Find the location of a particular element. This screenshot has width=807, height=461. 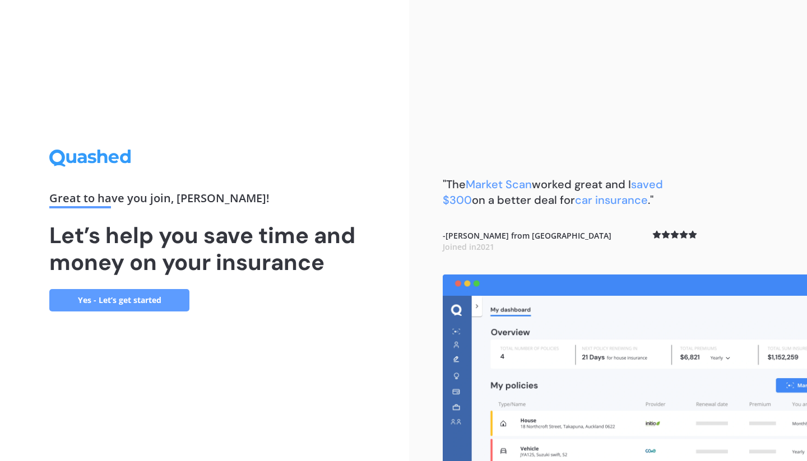

a: Yes - Let’s get started is located at coordinates (119, 300).